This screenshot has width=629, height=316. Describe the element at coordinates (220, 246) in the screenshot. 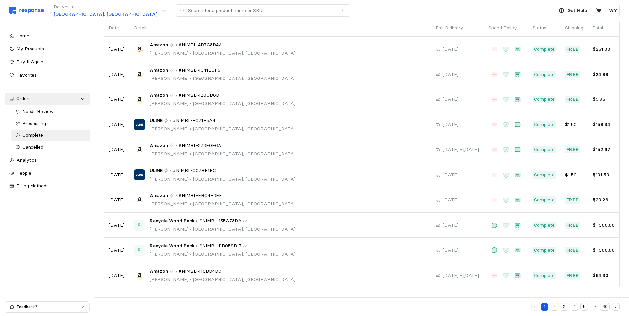

I see `span: #NIMBL-DB059B17` at that location.